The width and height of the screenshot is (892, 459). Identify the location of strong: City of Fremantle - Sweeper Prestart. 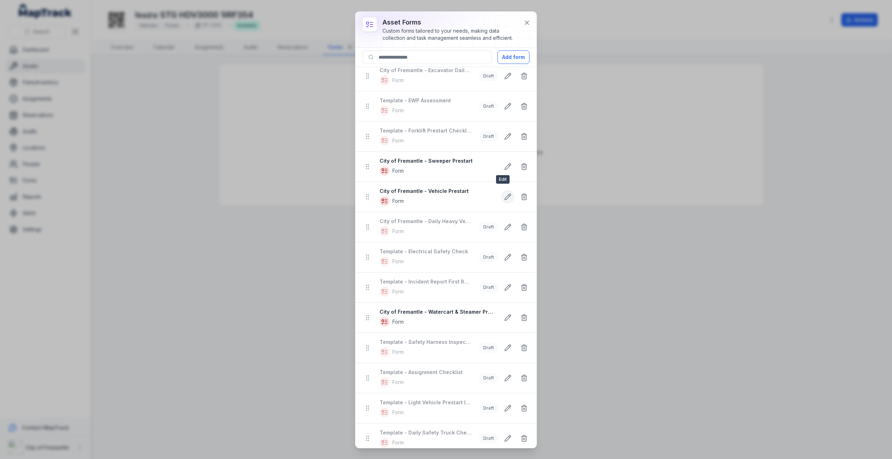
(437, 161).